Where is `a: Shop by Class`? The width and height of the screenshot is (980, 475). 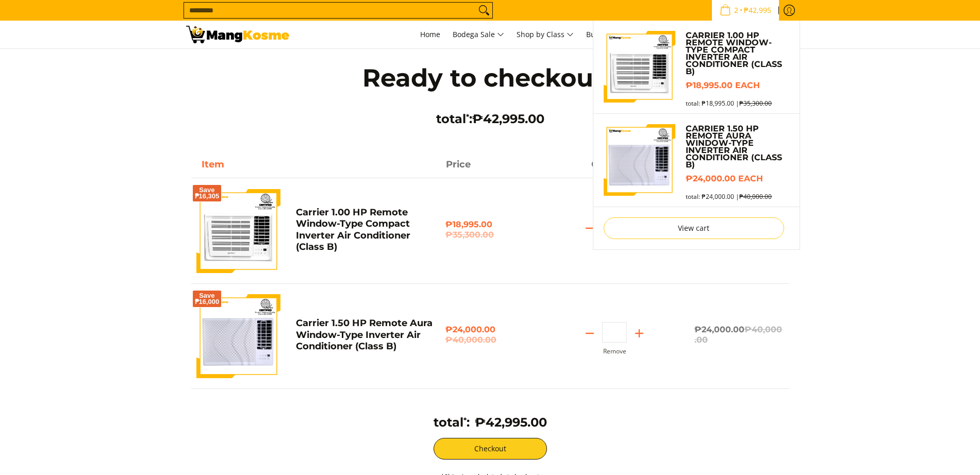
a: Shop by Class is located at coordinates (545, 34).